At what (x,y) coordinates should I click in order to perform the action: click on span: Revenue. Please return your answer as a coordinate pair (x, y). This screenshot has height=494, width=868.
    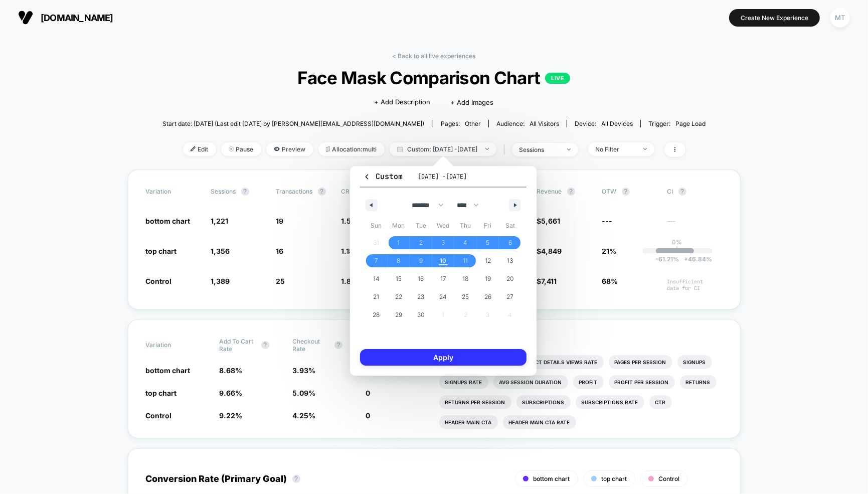
    Looking at the image, I should click on (550, 191).